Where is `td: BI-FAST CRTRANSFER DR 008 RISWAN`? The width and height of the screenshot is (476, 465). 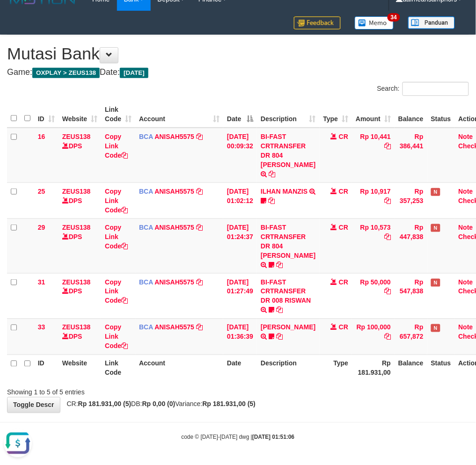
td: BI-FAST CRTRANSFER DR 008 RISWAN is located at coordinates (288, 296).